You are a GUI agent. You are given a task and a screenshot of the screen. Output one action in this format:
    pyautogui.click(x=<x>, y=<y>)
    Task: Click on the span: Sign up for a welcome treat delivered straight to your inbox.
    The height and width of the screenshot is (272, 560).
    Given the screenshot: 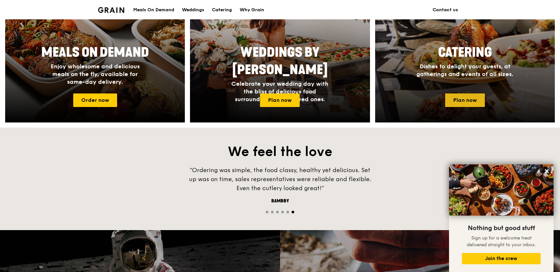 What is the action you would take?
    pyautogui.click(x=501, y=242)
    